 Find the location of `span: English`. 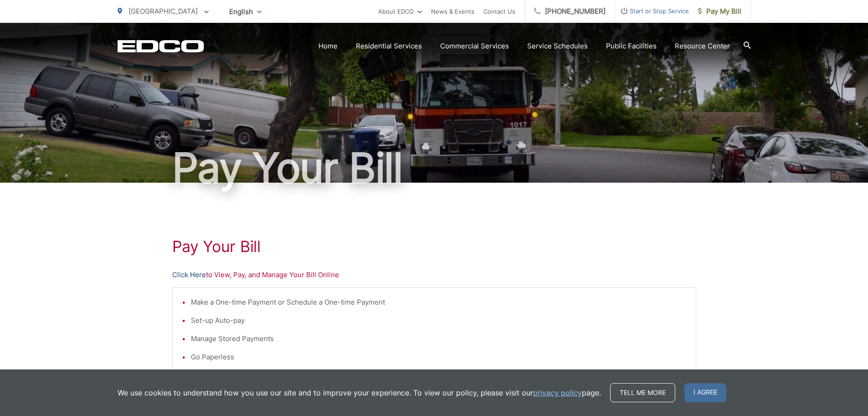

span: English is located at coordinates (245, 12).